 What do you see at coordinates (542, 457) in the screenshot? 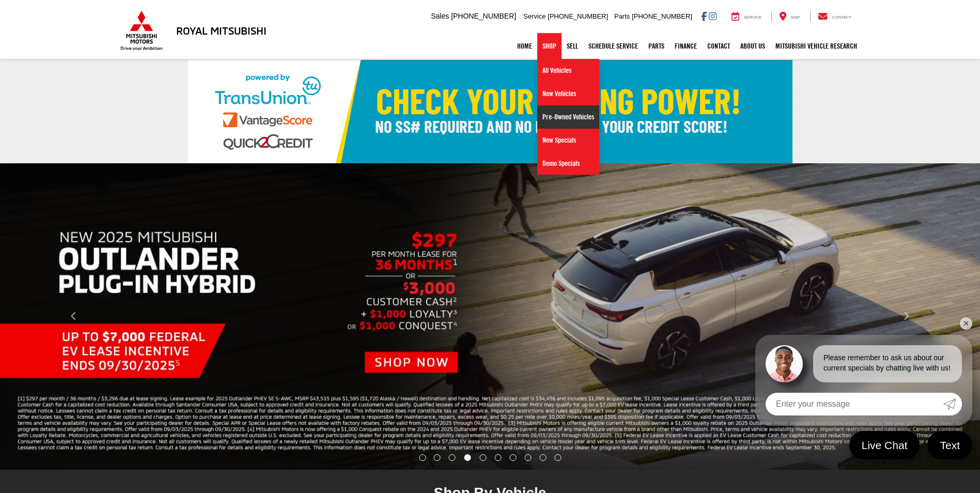
I see `li: Go to slide number 9.` at bounding box center [542, 457].